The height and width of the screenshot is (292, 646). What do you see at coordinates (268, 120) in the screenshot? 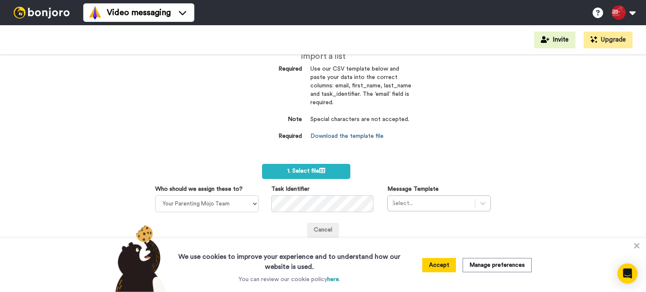
I see `dt: Note` at bounding box center [268, 120].